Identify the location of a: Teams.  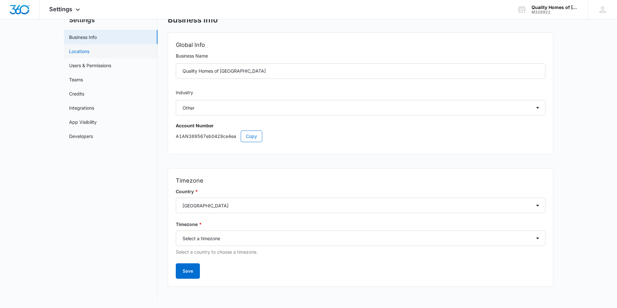
(76, 79).